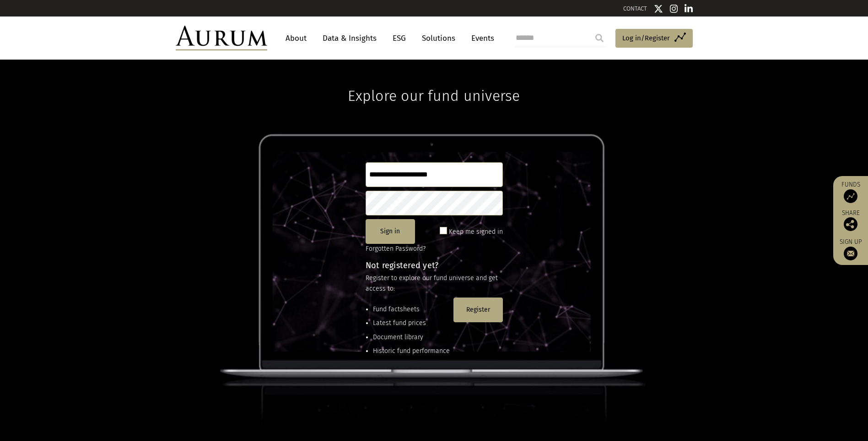 This screenshot has height=441, width=868. Describe the element at coordinates (646, 38) in the screenshot. I see `span: Log in/Register` at that location.